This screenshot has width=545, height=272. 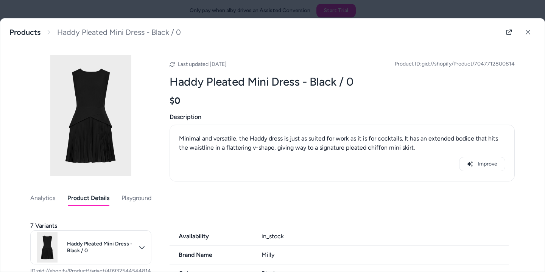 What do you see at coordinates (25, 32) in the screenshot?
I see `a: Products` at bounding box center [25, 32].